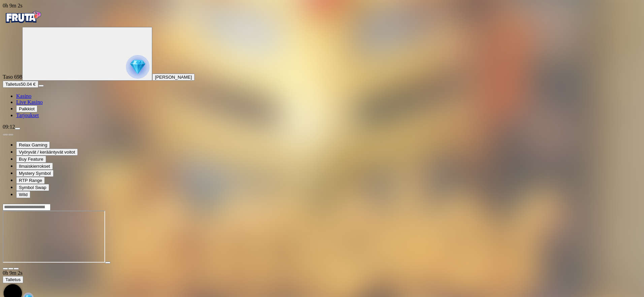  I want to click on span: Tarjoukset, so click(27, 115).